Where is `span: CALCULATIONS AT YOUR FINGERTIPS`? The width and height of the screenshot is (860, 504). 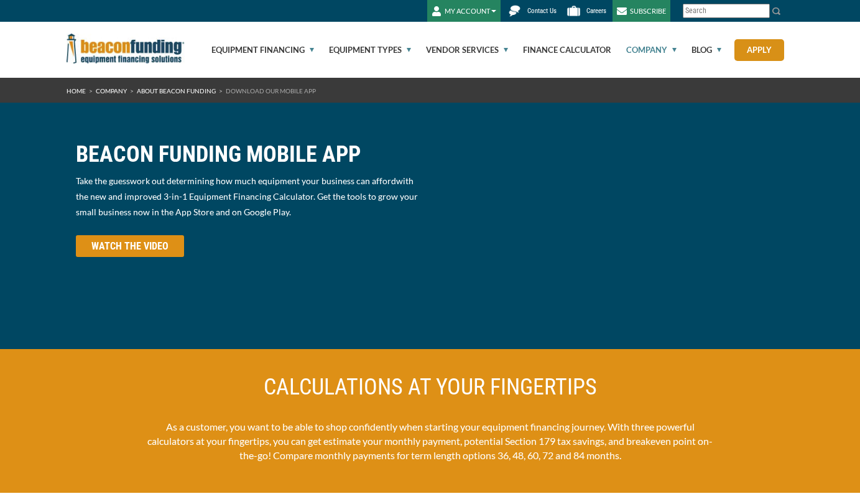 span: CALCULATIONS AT YOUR FINGERTIPS is located at coordinates (430, 387).